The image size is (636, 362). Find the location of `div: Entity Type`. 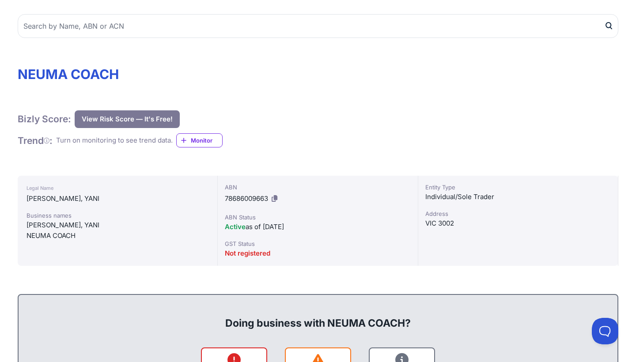

div: Entity Type is located at coordinates (518, 187).